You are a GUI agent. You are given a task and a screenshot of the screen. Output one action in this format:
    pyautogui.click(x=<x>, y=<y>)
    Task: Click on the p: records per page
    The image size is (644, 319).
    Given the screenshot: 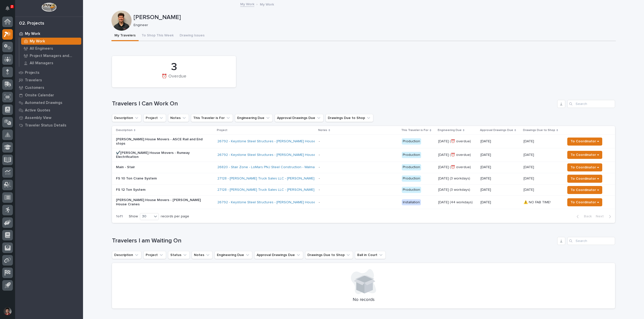 What is the action you would take?
    pyautogui.click(x=175, y=216)
    